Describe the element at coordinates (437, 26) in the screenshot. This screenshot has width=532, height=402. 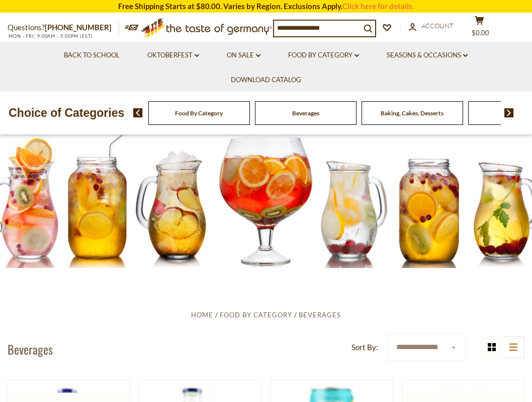
I see `span: Account` at that location.